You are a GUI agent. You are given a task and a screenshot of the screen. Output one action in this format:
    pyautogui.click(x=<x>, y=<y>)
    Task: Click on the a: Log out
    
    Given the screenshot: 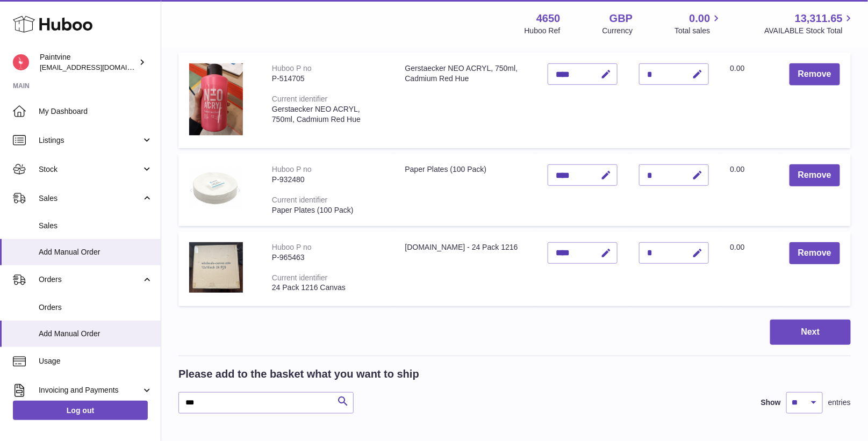 What is the action you would take?
    pyautogui.click(x=80, y=410)
    